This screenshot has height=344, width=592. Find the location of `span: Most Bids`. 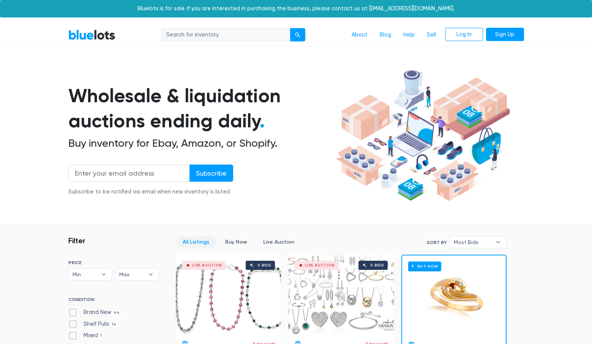

span: Most Bids is located at coordinates (473, 242).